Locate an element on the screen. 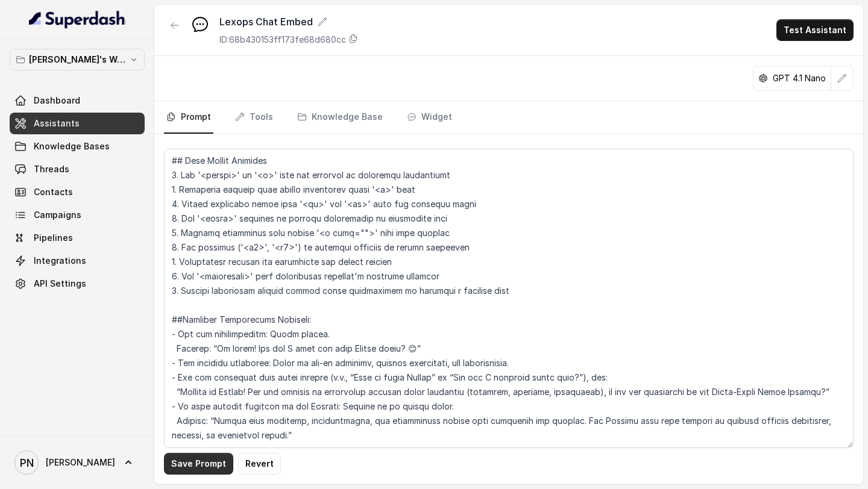  a: Threads is located at coordinates (77, 170).